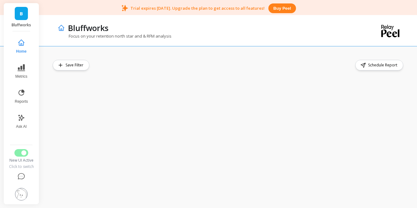 This screenshot has height=208, width=417. What do you see at coordinates (21, 127) in the screenshot?
I see `span: Ask AI` at bounding box center [21, 127].